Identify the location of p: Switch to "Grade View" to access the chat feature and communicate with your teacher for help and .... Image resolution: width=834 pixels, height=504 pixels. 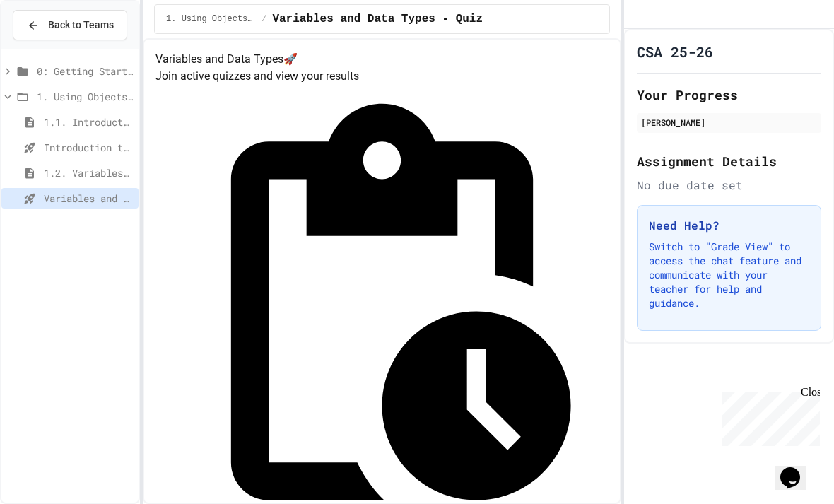
(729, 275).